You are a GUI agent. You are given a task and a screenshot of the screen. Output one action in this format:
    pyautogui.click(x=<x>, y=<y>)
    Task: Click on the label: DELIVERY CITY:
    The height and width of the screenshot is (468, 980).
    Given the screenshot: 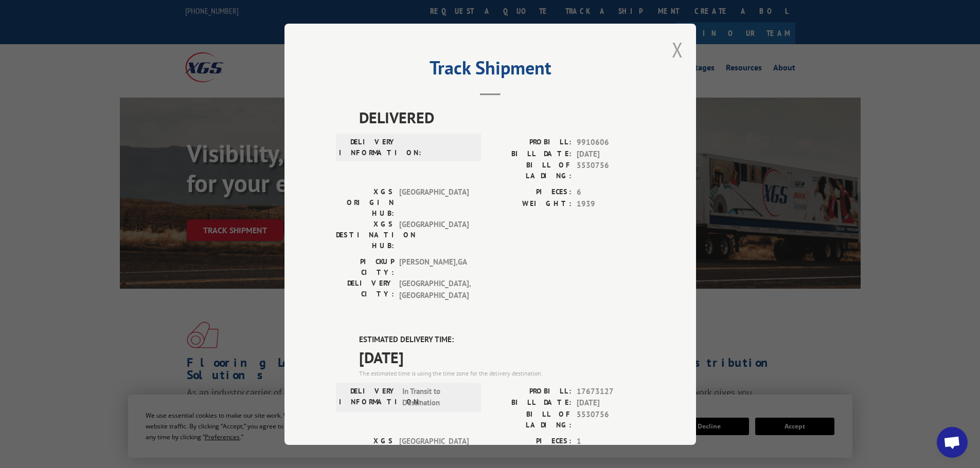 What is the action you would take?
    pyautogui.click(x=365, y=289)
    